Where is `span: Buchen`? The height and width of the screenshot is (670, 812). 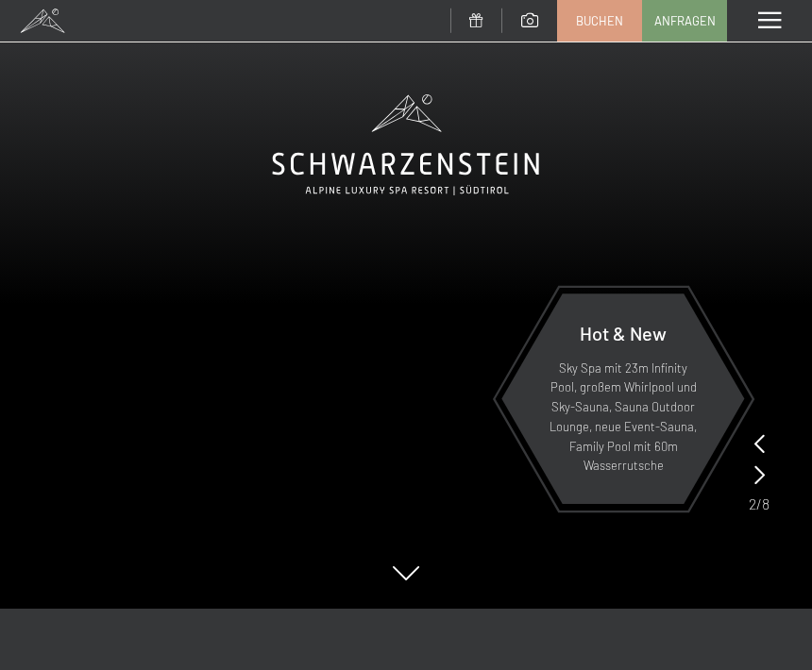
span: Buchen is located at coordinates (599, 21).